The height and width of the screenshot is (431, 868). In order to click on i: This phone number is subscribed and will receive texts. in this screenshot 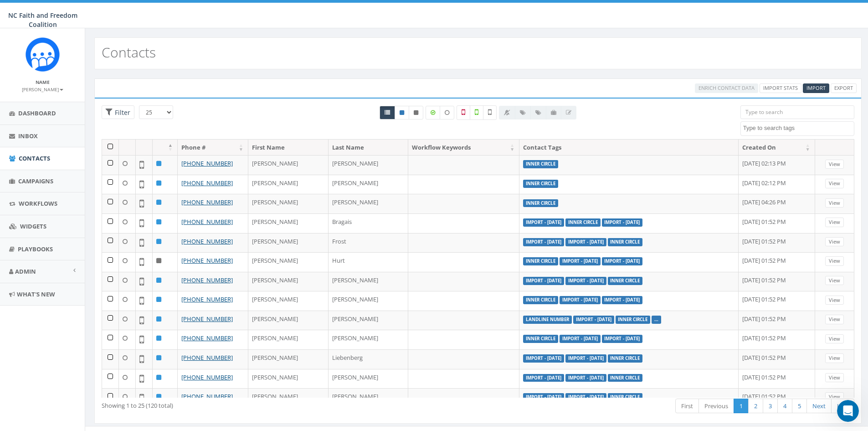, I will do `click(402, 113)`.